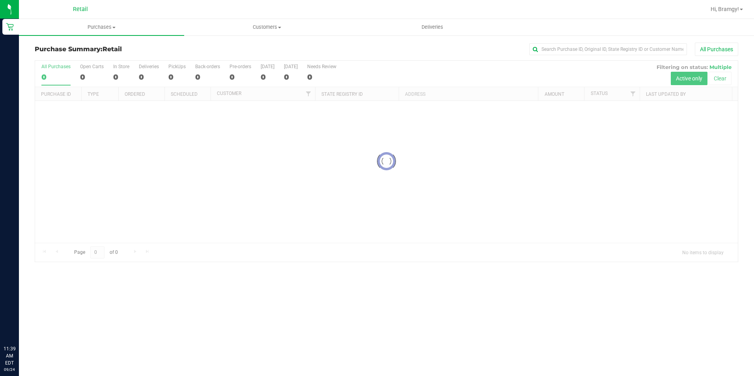 This screenshot has width=754, height=376. I want to click on span: Hi, Bramgy!, so click(725, 9).